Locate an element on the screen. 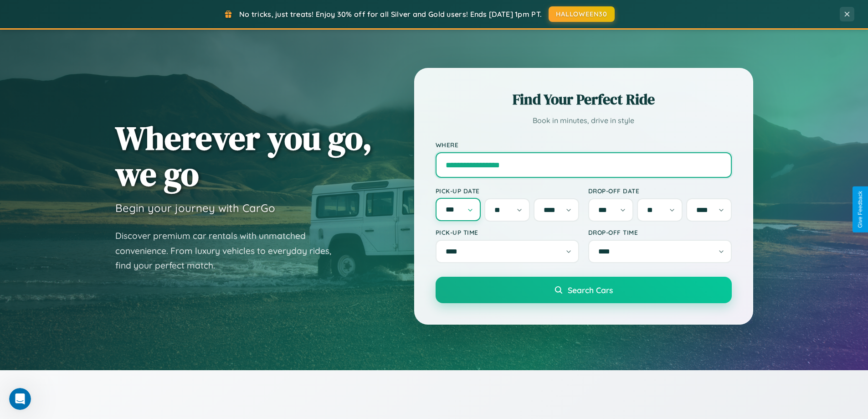 The height and width of the screenshot is (419, 868). h3: Begin your journey with CarGo is located at coordinates (195, 208).